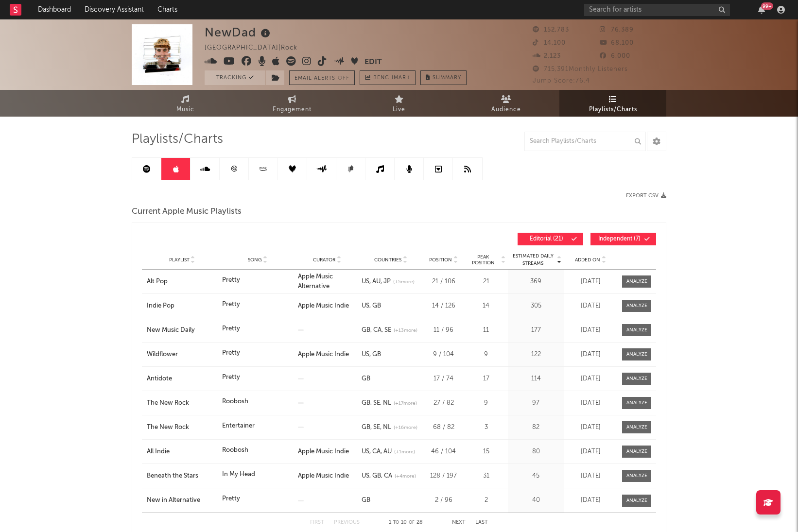 Image resolution: width=798 pixels, height=532 pixels. I want to click on div: 11, so click(486, 330).